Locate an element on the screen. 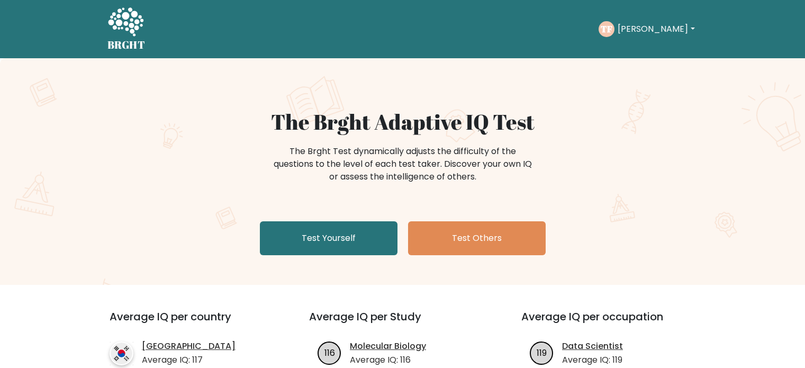 This screenshot has height=368, width=805. p: Average IQ: 119 is located at coordinates (592, 360).